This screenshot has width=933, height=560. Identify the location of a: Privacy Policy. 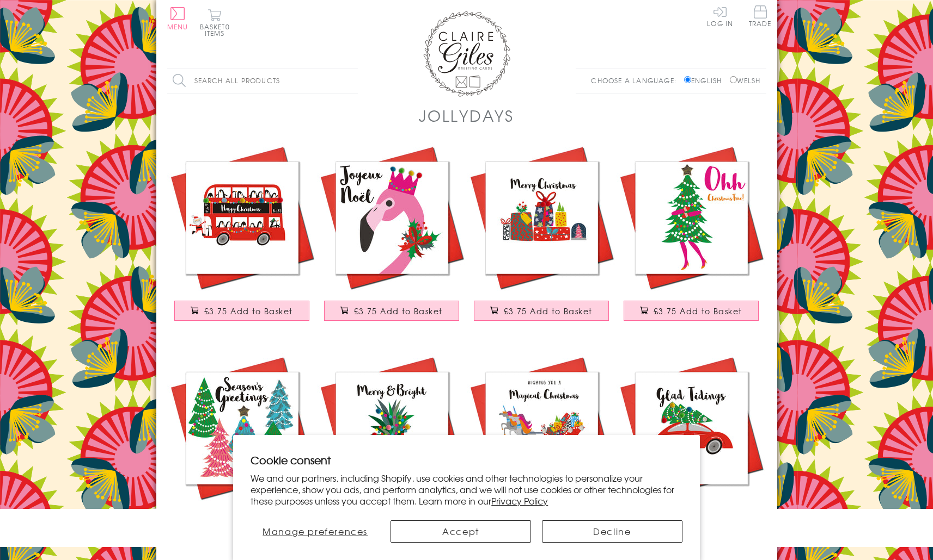
(519, 501).